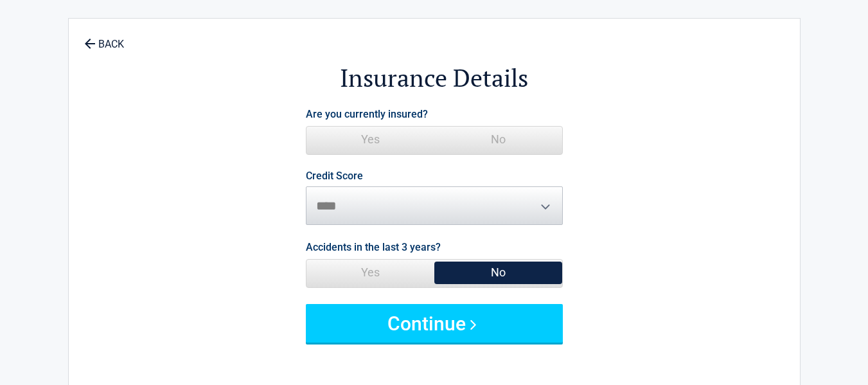 The image size is (868, 385). Describe the element at coordinates (104, 38) in the screenshot. I see `a: BACK` at that location.